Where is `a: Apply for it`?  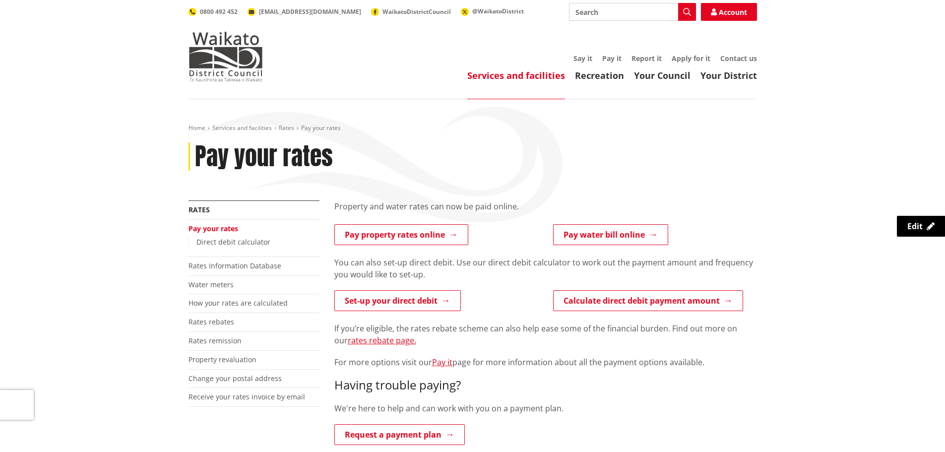 a: Apply for it is located at coordinates (691, 58).